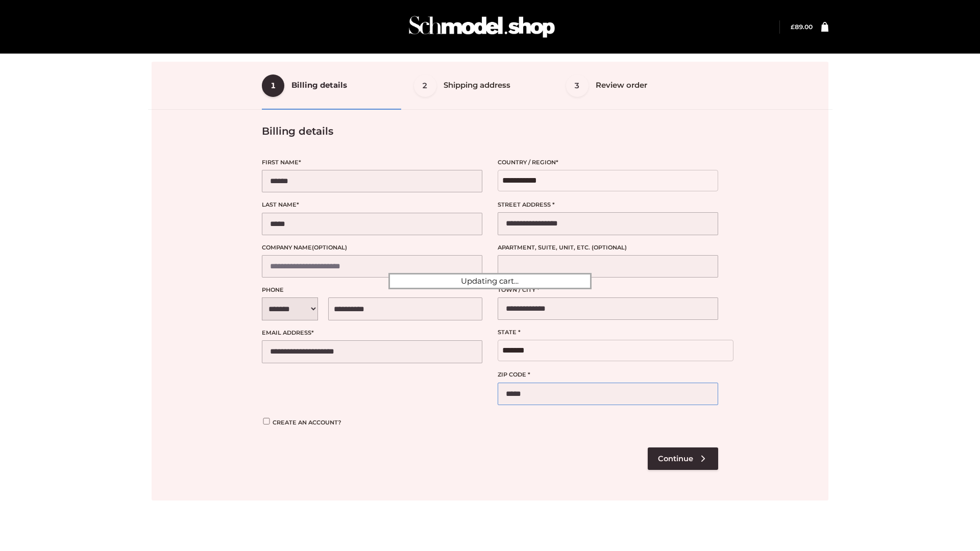 This screenshot has width=980, height=551. Describe the element at coordinates (482, 27) in the screenshot. I see `a: Schmodel Admin 964` at that location.